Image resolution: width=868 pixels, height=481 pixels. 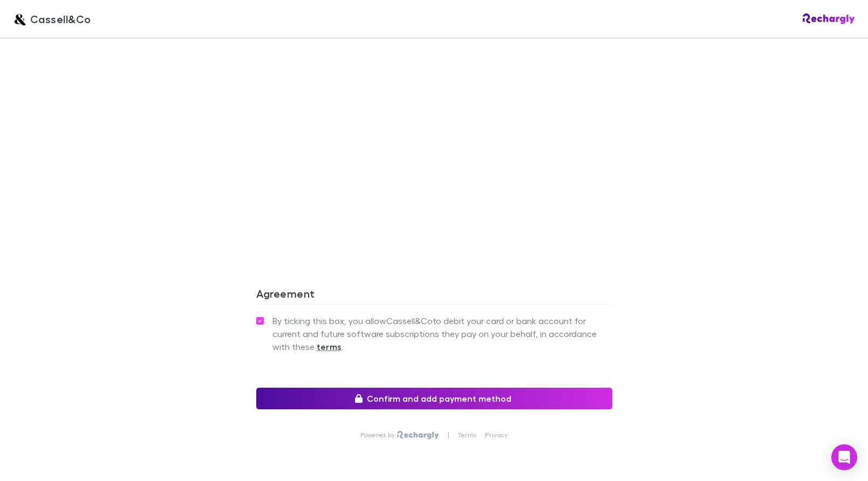 I want to click on a: Privacy, so click(x=497, y=435).